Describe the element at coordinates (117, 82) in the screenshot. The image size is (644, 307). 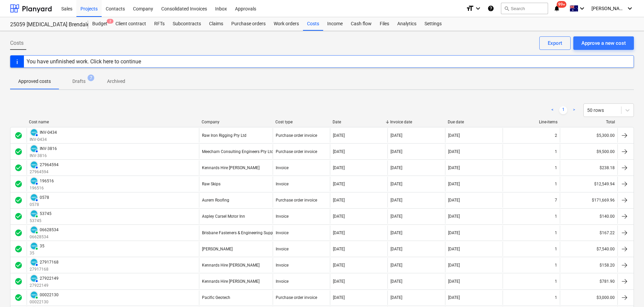
I see `p: Archived` at that location.